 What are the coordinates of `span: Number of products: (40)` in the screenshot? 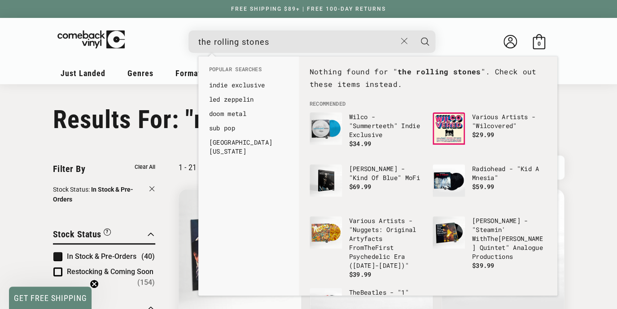 It's located at (148, 257).